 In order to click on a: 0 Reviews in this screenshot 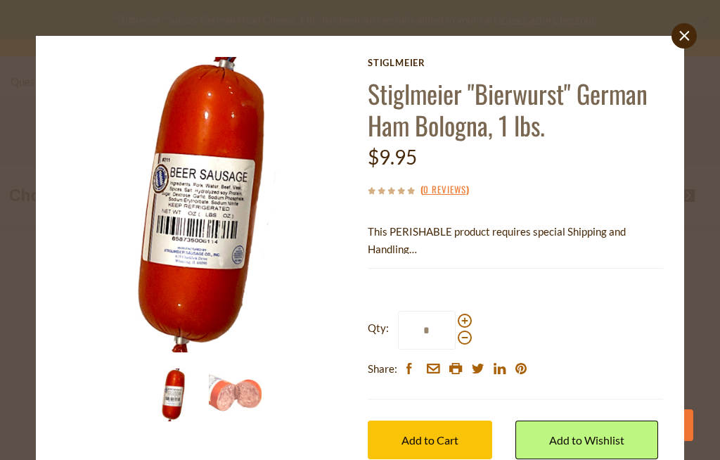, I will do `click(444, 190)`.